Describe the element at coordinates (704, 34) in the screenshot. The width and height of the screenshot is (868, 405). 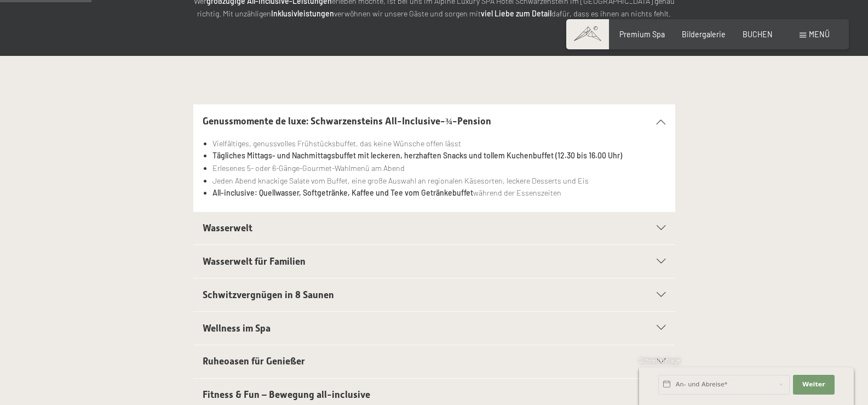
I see `a: Bildergalerie` at that location.